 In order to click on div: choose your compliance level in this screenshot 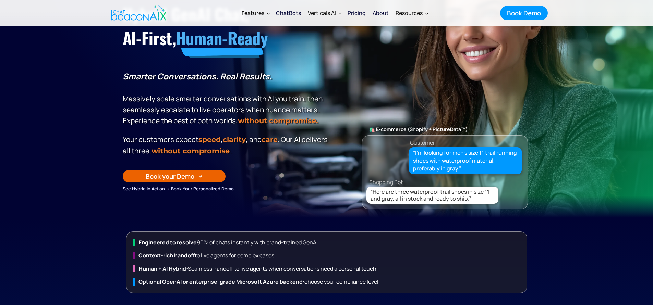, I will do `click(328, 282)`.